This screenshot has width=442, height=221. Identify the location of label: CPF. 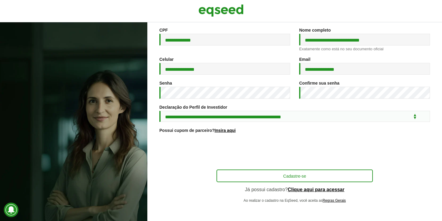
(164, 30).